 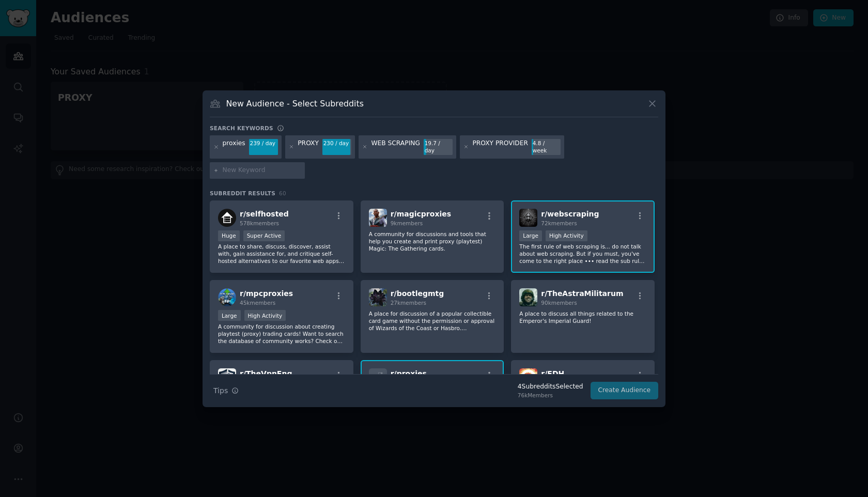 I want to click on img: webscraping, so click(x=528, y=217).